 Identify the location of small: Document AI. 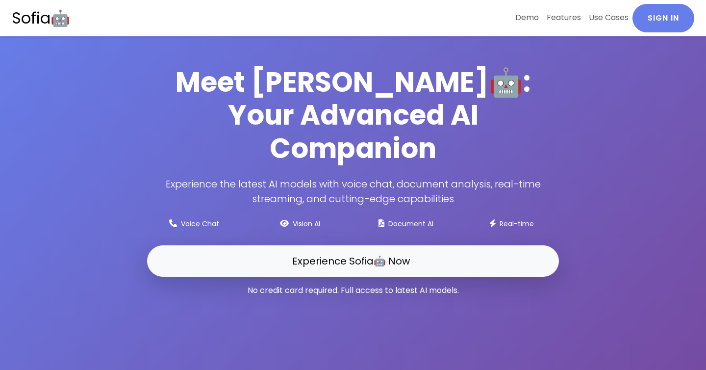
(411, 224).